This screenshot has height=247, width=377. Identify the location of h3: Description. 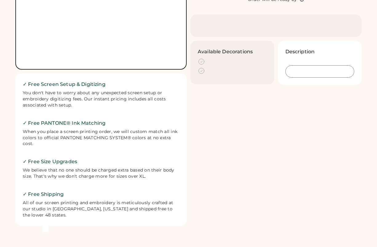
(300, 52).